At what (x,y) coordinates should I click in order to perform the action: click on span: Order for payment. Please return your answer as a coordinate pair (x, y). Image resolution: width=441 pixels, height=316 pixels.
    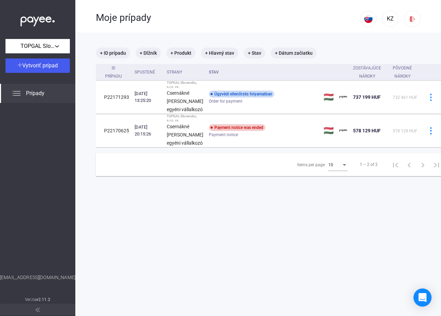
    Looking at the image, I should click on (226, 101).